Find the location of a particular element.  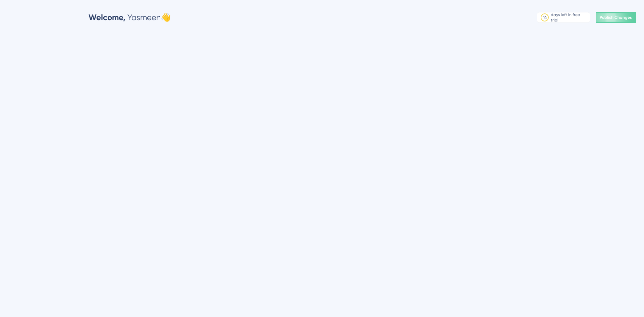

div: 14 is located at coordinates (545, 18).